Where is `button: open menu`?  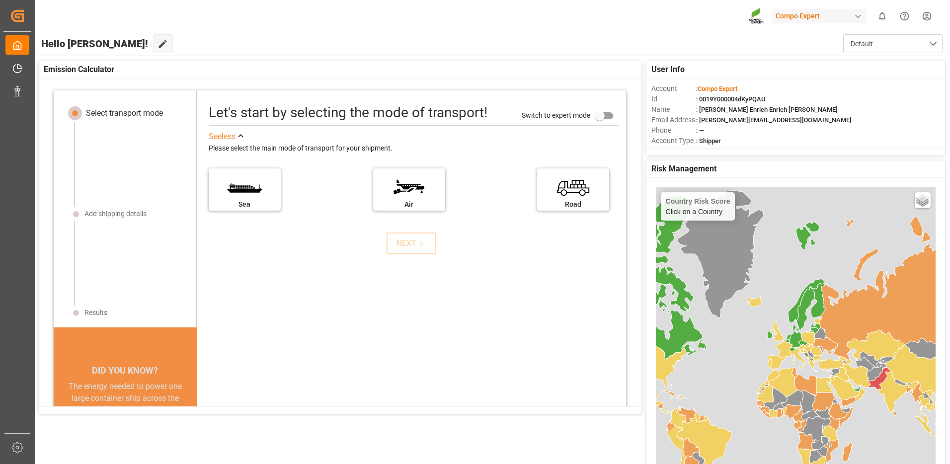
button: open menu is located at coordinates (893, 44).